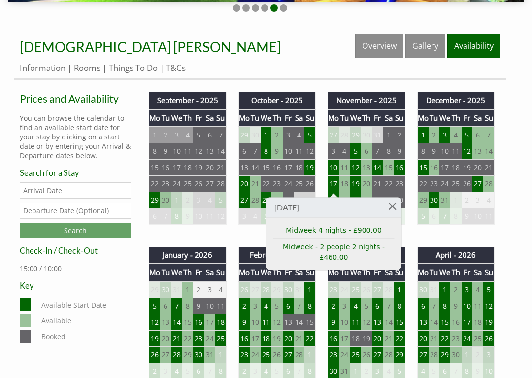 The height and width of the screenshot is (378, 532). I want to click on td: 14, so click(221, 151).